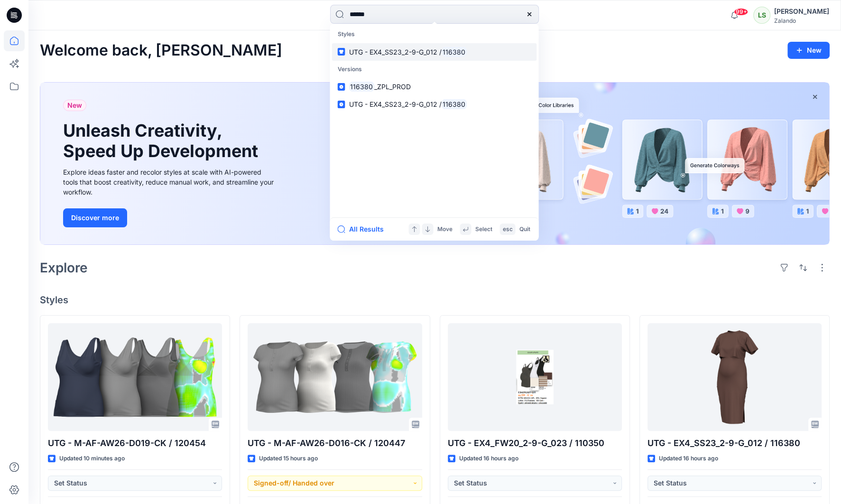  What do you see at coordinates (95, 218) in the screenshot?
I see `button: Discover more` at bounding box center [95, 218].